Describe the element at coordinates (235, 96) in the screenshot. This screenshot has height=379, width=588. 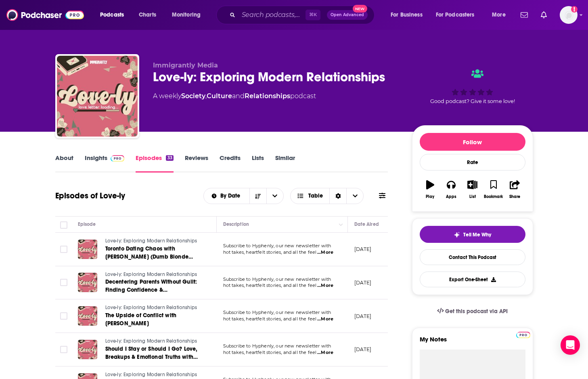
I see `div: A weekly podcast` at that location.